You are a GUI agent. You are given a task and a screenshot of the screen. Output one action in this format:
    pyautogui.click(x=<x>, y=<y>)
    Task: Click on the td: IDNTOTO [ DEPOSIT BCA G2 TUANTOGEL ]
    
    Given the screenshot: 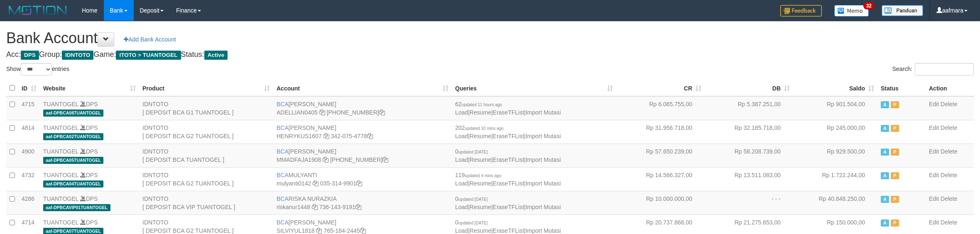 What is the action you would take?
    pyautogui.click(x=206, y=179)
    